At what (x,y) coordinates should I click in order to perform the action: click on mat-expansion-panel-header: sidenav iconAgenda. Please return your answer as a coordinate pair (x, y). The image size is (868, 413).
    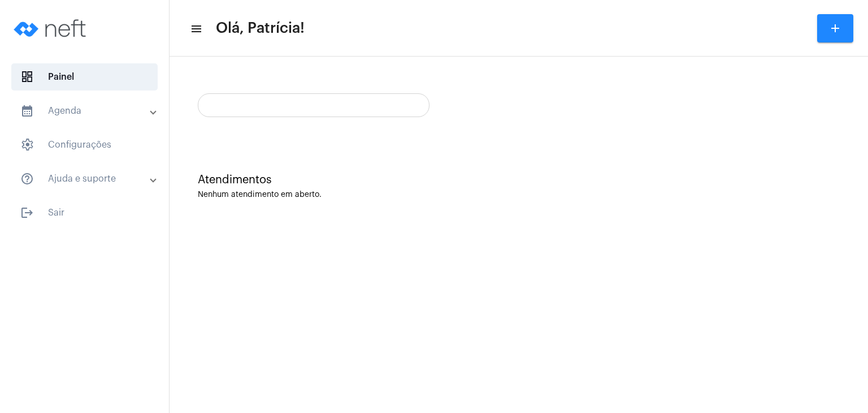
    Looking at the image, I should click on (88, 111).